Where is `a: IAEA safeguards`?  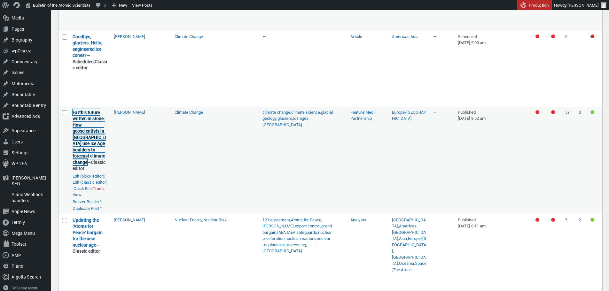 a: IAEA safeguards is located at coordinates (302, 232).